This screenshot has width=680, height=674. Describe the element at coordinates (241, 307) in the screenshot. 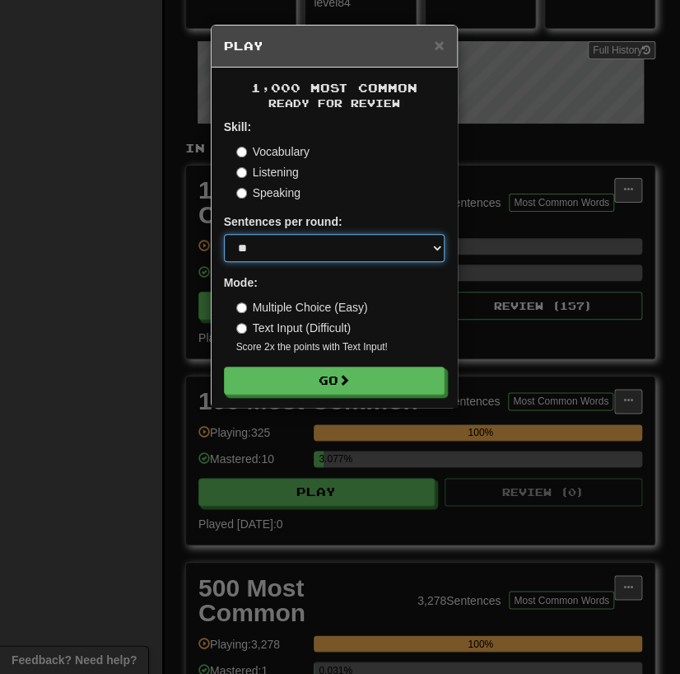

I see `input: Multiple Choice (Easy)` at that location.